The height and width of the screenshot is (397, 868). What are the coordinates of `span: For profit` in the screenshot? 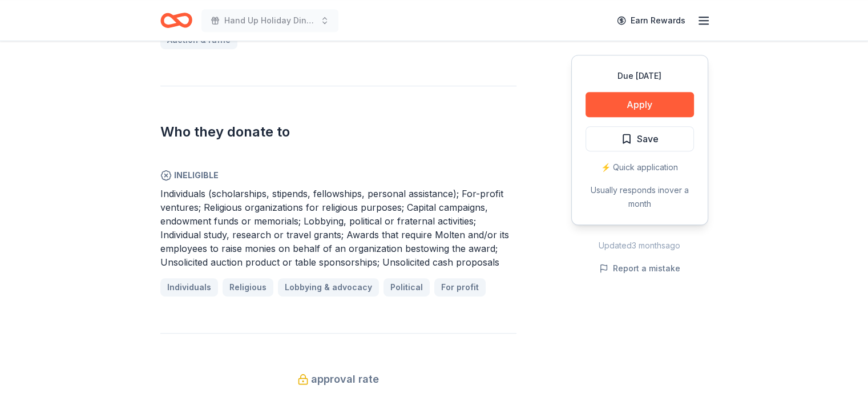 It's located at (460, 287).